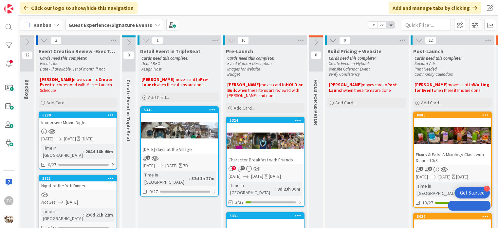 The height and width of the screenshot is (228, 498). Describe the element at coordinates (79, 178) in the screenshot. I see `div: 5321` at that location.